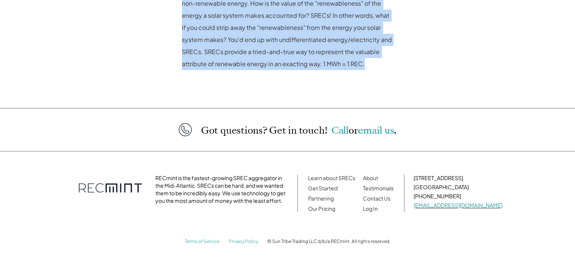 This screenshot has height=263, width=575. Describe the element at coordinates (376, 130) in the screenshot. I see `span: email us` at that location.